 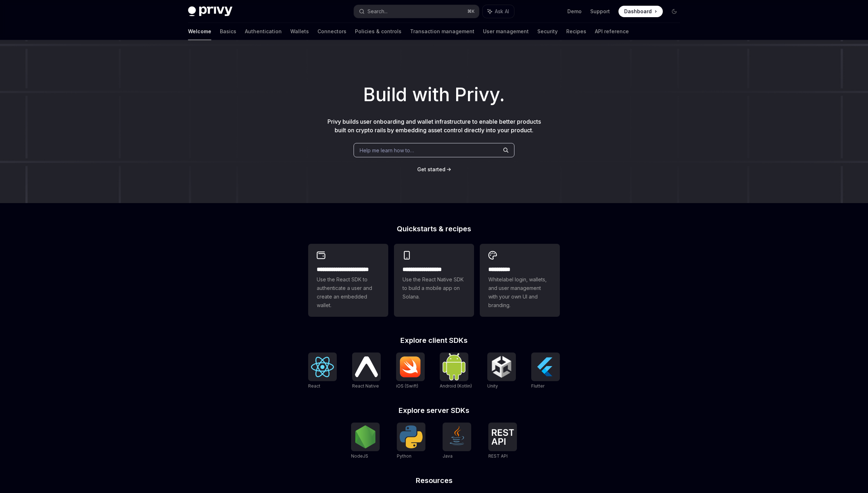 I want to click on h2: Explore client SDKs, so click(x=434, y=341).